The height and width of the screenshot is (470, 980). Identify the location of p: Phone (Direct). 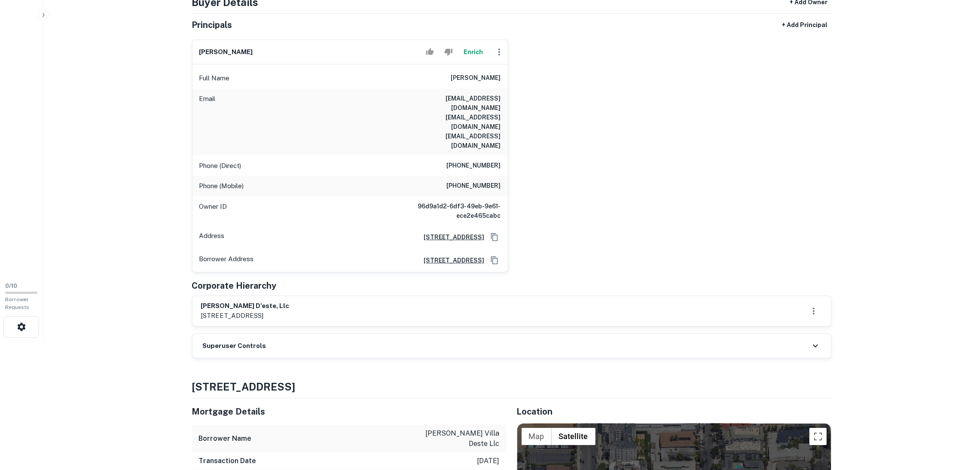
(221, 165).